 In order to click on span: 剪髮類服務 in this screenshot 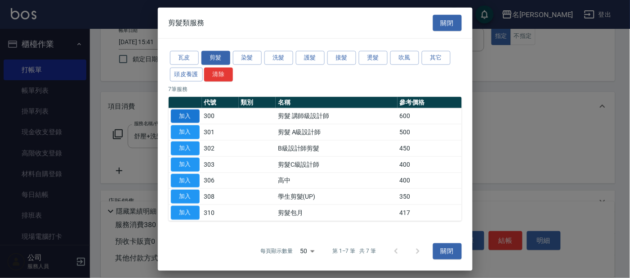, I will do `click(187, 23)`.